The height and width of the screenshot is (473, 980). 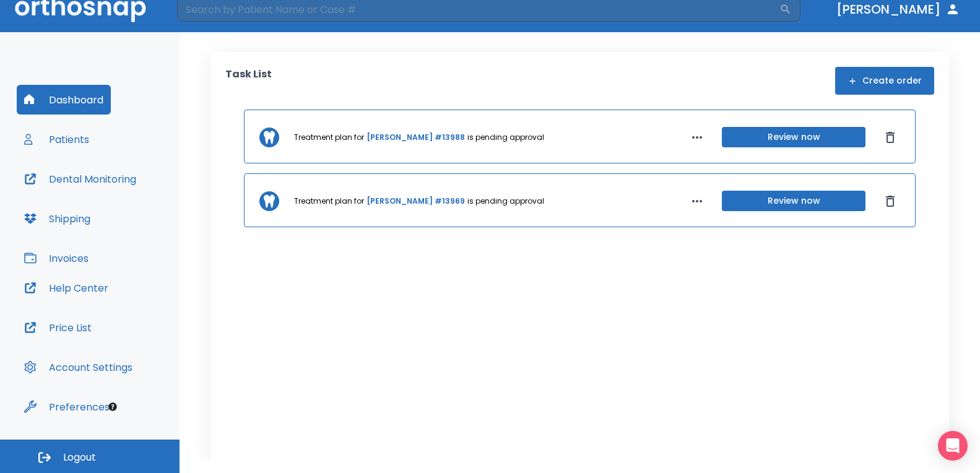 What do you see at coordinates (79, 458) in the screenshot?
I see `span: Logout` at bounding box center [79, 458].